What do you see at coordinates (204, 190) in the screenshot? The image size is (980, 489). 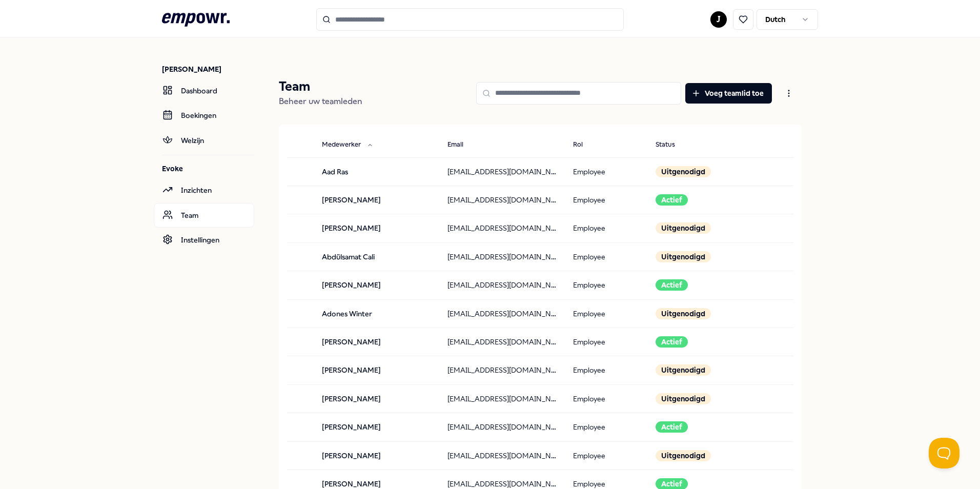 I see `a: Inzichten` at bounding box center [204, 190].